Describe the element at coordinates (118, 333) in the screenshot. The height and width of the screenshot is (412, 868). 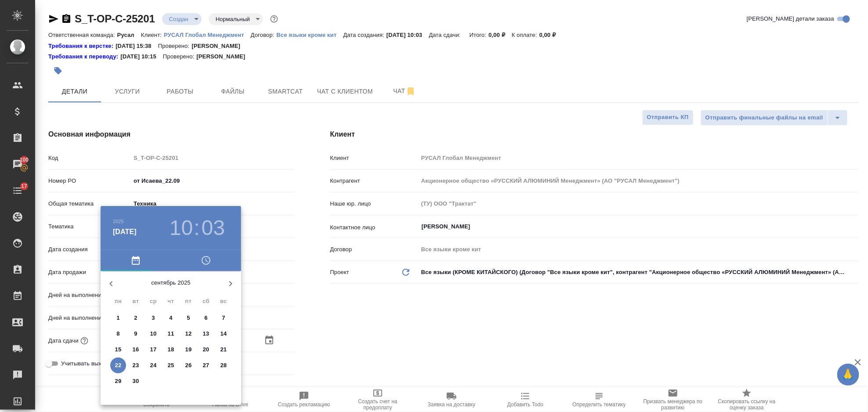
I see `p: 8` at that location.